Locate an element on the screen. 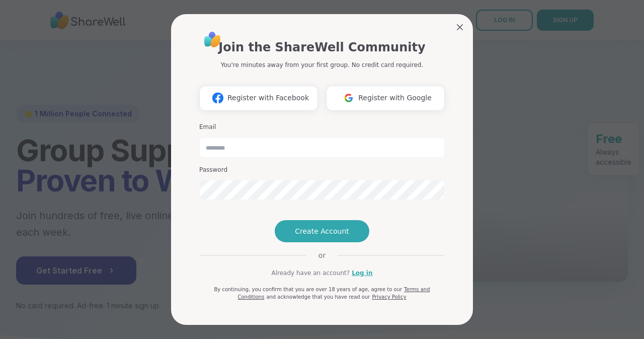 Image resolution: width=644 pixels, height=339 pixels. button: Register with Google is located at coordinates (385, 98).